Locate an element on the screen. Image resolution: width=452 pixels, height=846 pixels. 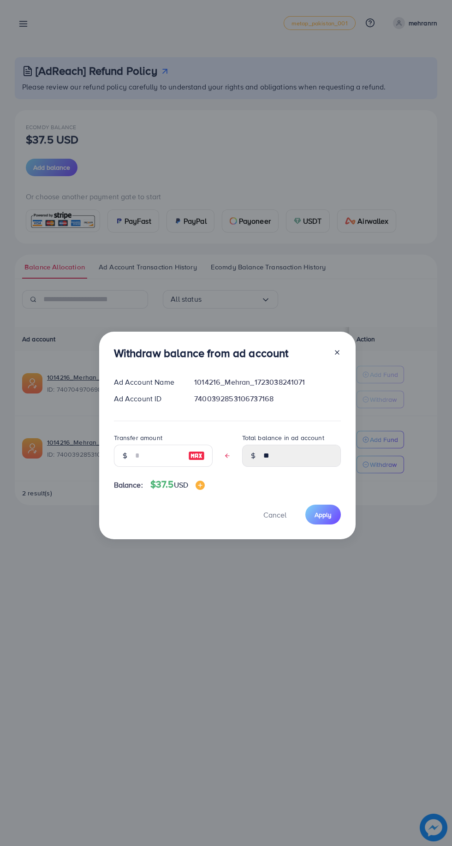
div: 7400392853106737168 is located at coordinates (267, 399).